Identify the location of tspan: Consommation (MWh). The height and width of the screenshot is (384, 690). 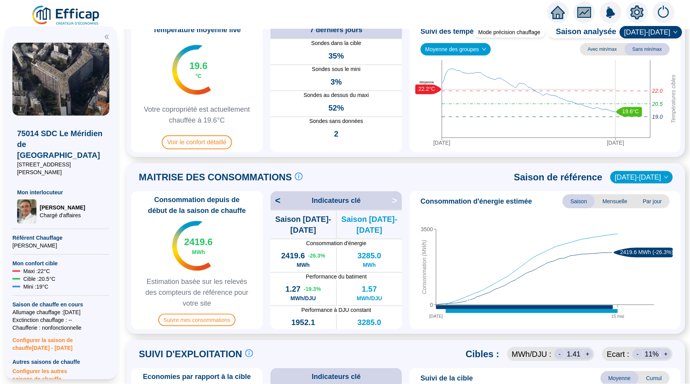
(425, 267).